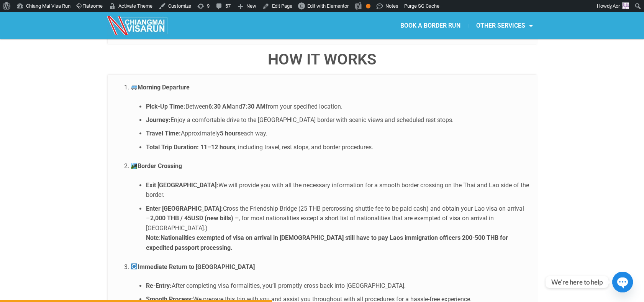 Image resolution: width=644 pixels, height=302 pixels. What do you see at coordinates (616, 6) in the screenshot?
I see `span: Aor` at bounding box center [616, 6].